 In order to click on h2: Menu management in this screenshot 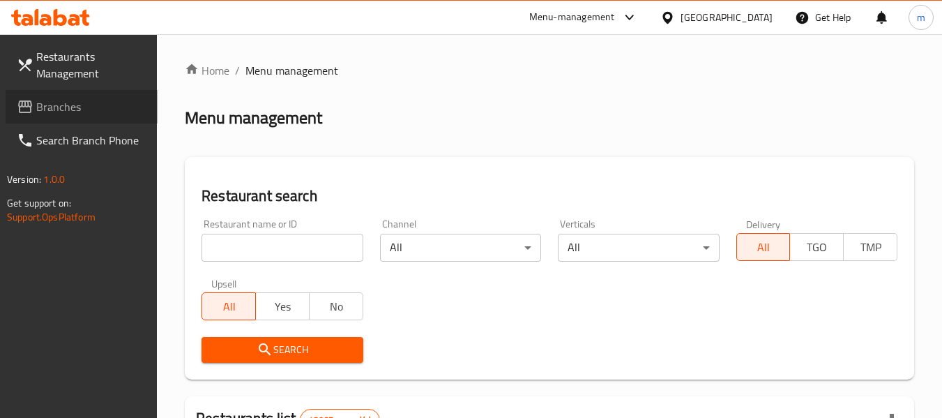, I will do `click(253, 118)`.